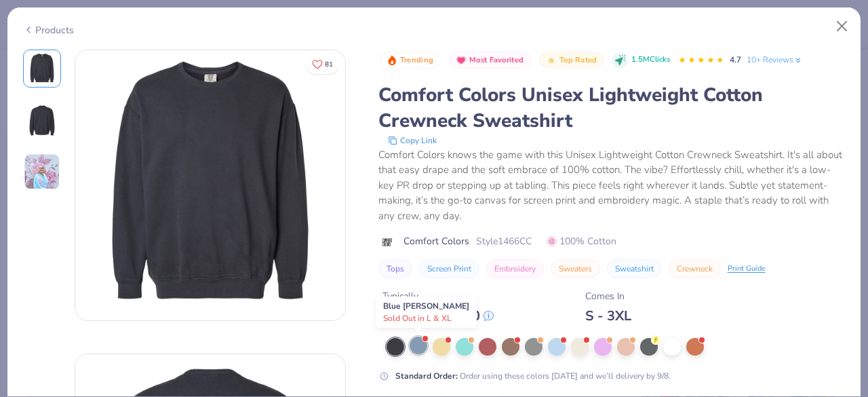  Describe the element at coordinates (650, 60) in the screenshot. I see `span: 1.5M Clicks` at that location.